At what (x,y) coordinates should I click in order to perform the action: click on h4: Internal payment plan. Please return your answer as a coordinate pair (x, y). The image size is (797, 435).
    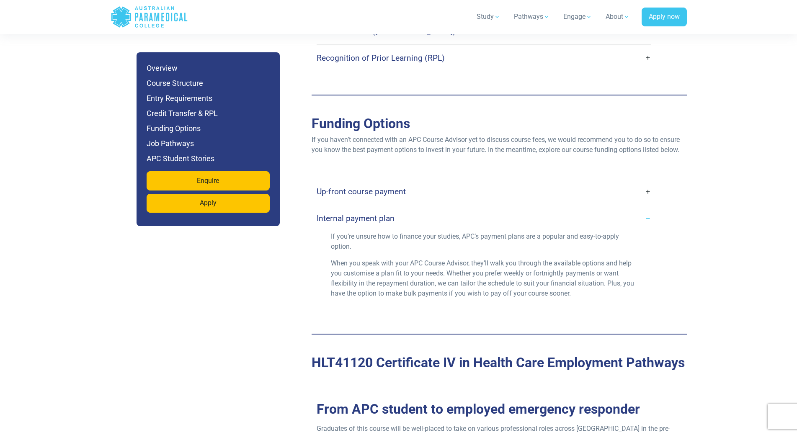
    Looking at the image, I should click on (355, 218).